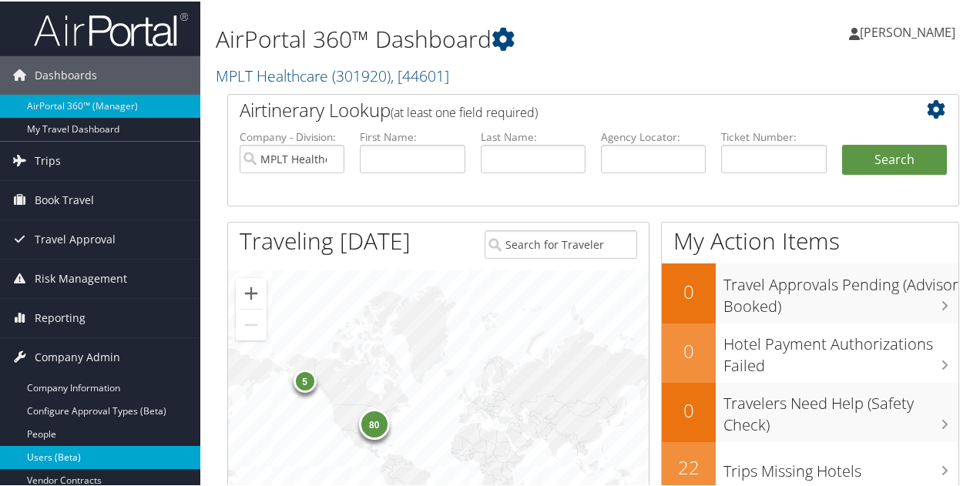  What do you see at coordinates (467, 38) in the screenshot?
I see `h1: AirPortal 360™ Dashboard` at bounding box center [467, 38].